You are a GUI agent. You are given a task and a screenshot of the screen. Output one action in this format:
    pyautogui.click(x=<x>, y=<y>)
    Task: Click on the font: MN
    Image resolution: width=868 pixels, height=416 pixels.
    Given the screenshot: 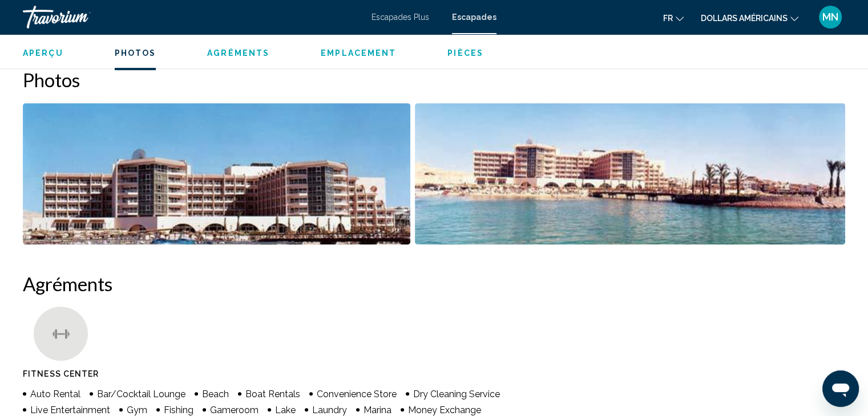 What is the action you would take?
    pyautogui.click(x=830, y=17)
    